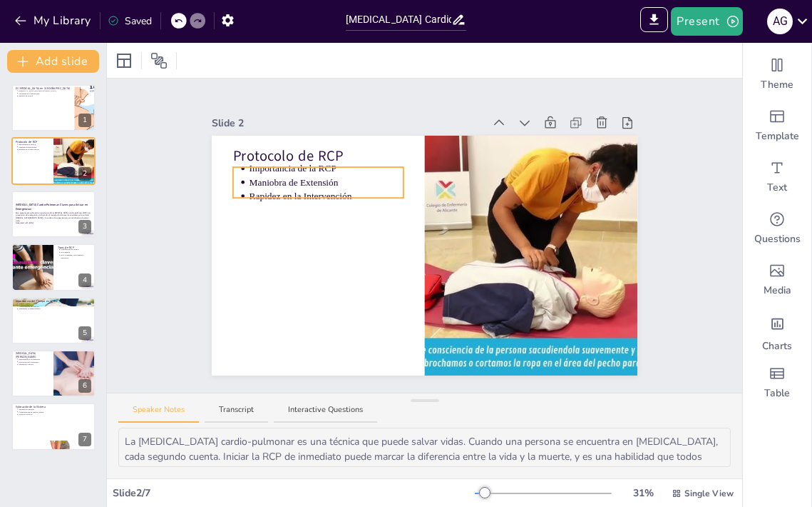  I want to click on p: Comprobación de Signos Vitales, so click(55, 411).